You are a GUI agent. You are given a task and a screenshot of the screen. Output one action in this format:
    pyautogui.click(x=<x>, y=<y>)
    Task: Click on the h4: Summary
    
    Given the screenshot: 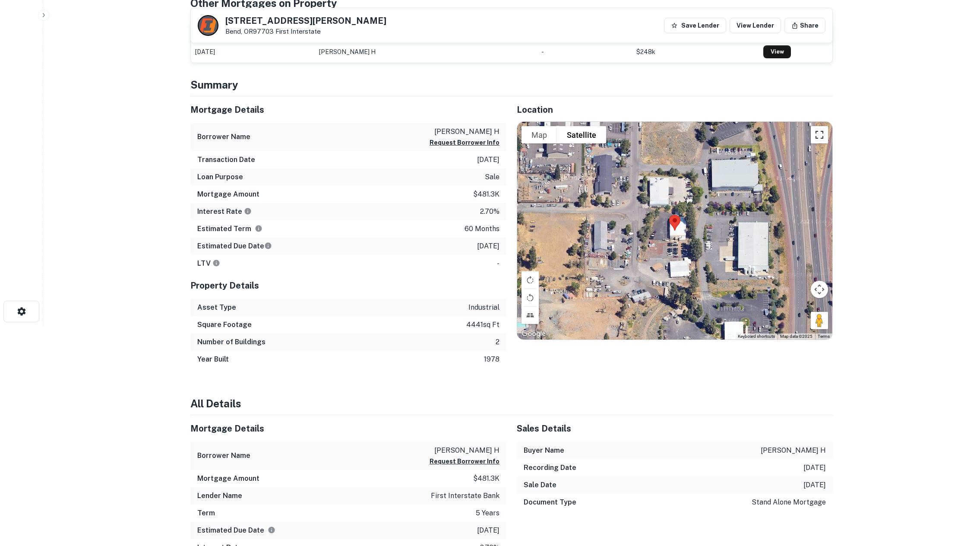 What is the action you would take?
    pyautogui.click(x=512, y=85)
    